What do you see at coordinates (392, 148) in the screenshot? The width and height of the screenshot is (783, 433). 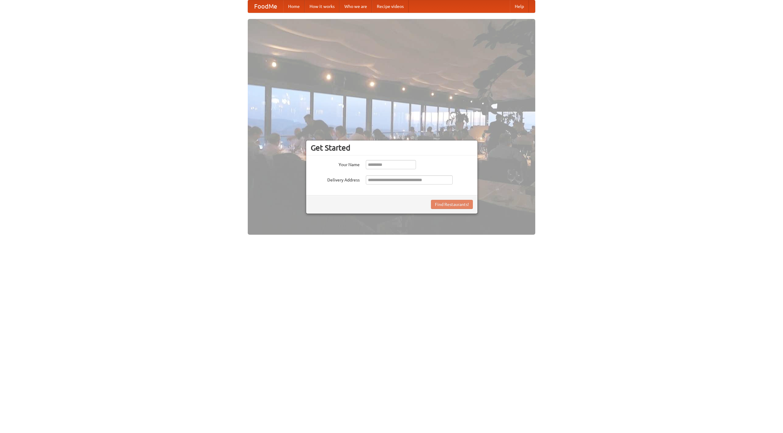 I see `h3: Get Started` at bounding box center [392, 148].